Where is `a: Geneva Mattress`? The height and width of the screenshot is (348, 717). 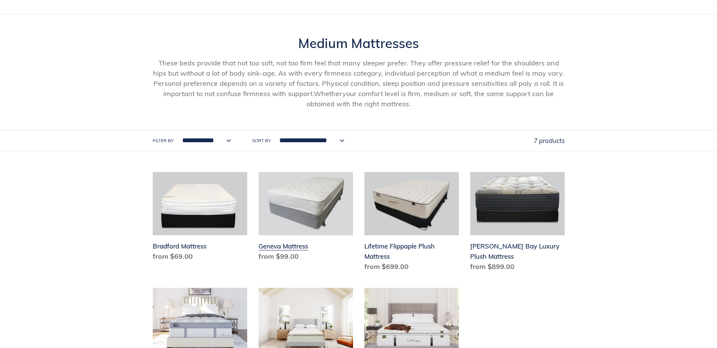
a: Geneva Mattress is located at coordinates (306, 218).